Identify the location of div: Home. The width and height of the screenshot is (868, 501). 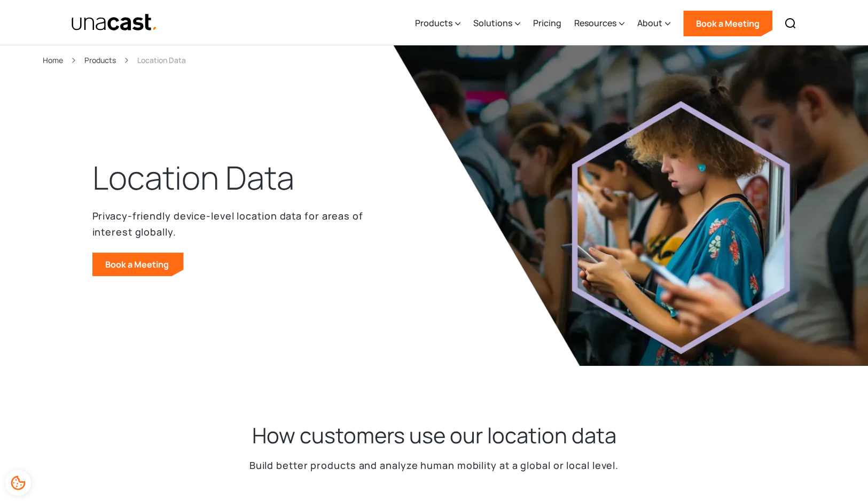
(53, 60).